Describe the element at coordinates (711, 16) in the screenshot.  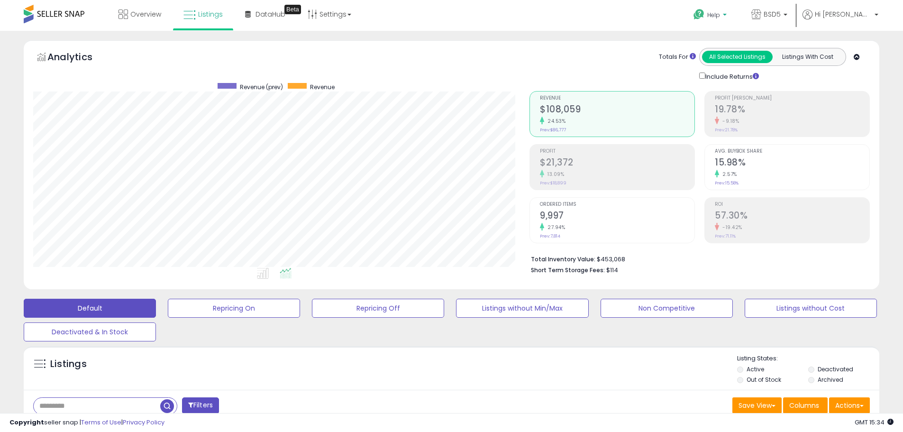
I see `a: Help` at that location.